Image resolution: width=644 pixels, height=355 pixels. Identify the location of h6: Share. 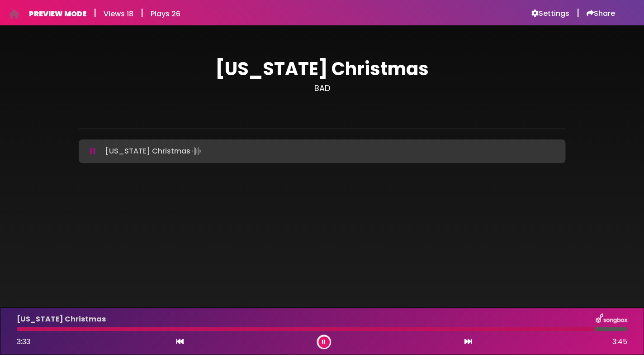
(601, 14).